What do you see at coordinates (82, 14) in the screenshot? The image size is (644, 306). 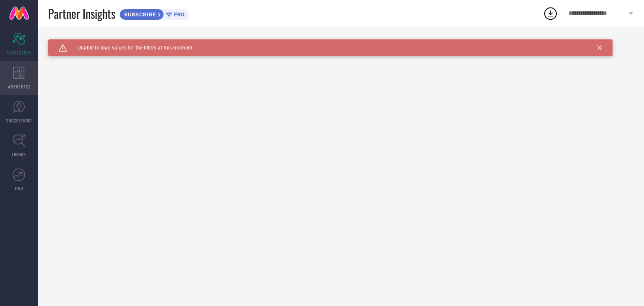 I see `span: Partner Insights` at bounding box center [82, 14].